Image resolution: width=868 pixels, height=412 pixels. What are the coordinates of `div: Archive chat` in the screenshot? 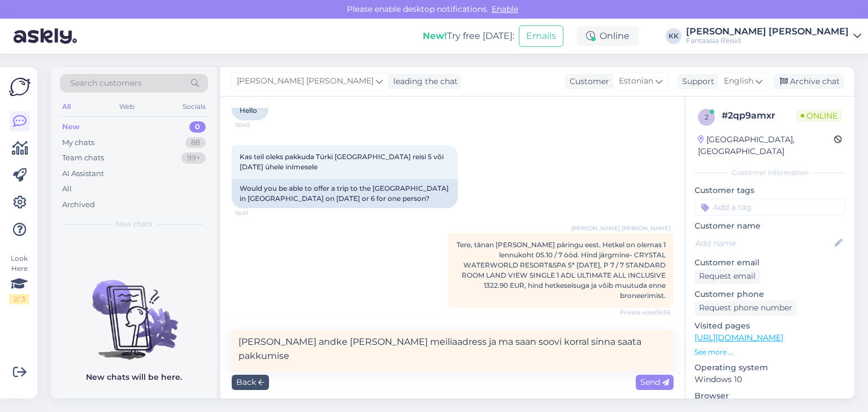 It's located at (809, 81).